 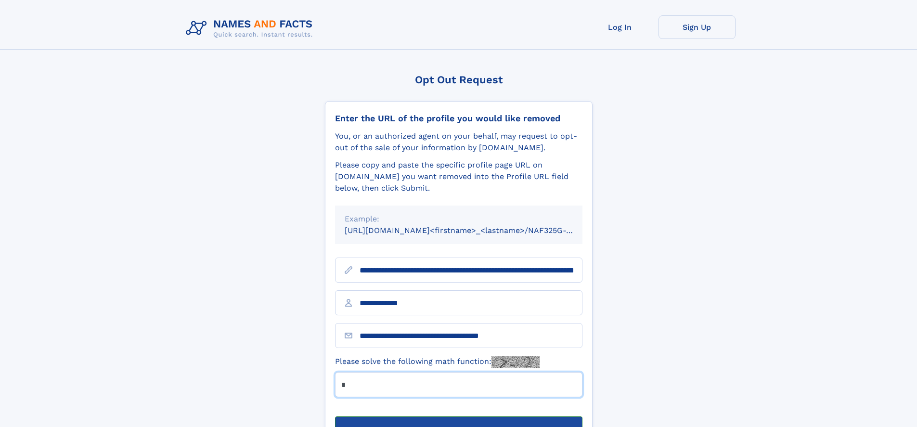 I want to click on div: Enter the URL of the profile you would like removed, so click(x=459, y=118).